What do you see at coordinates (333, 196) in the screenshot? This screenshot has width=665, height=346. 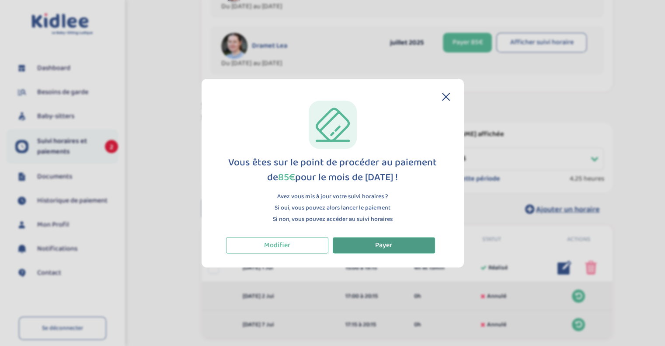 I see `p: Avez vous mis à jour votre suivi horaires ?` at bounding box center [333, 196].